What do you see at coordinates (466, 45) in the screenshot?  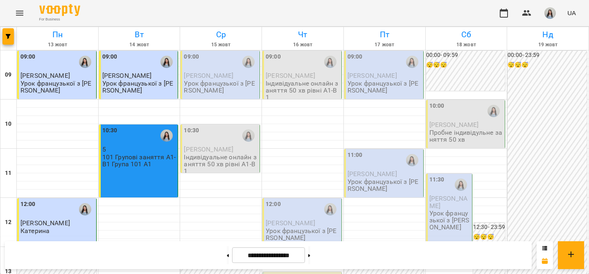 I see `h6: 18 жовт` at bounding box center [466, 45].